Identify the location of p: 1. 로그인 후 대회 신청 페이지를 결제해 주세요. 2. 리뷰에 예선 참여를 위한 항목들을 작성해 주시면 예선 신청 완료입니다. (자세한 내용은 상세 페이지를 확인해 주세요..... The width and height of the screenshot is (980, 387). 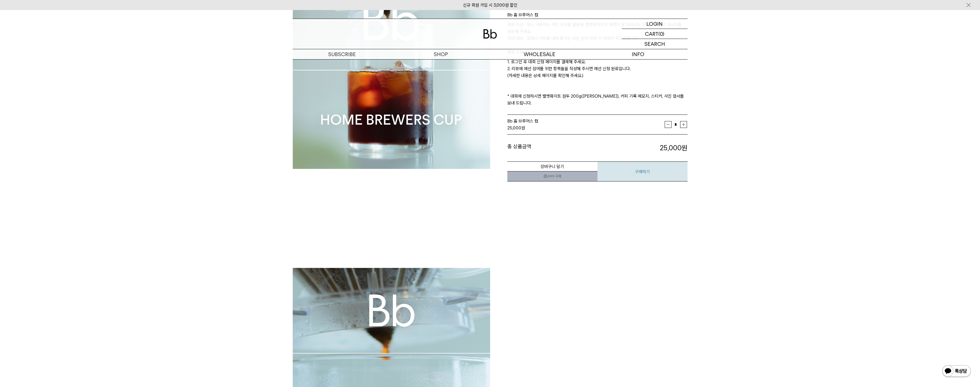
(597, 82).